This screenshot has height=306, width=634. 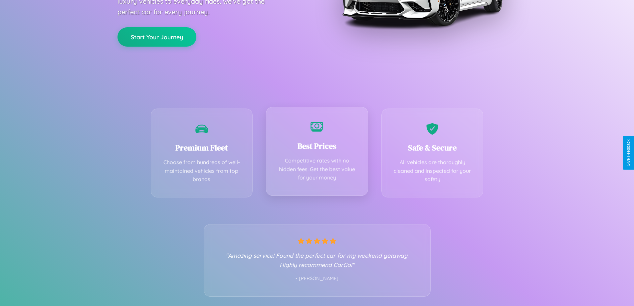 What do you see at coordinates (317, 169) in the screenshot?
I see `p: Competitive rates with no hidden fees. Get the best value for your money` at bounding box center [317, 169].